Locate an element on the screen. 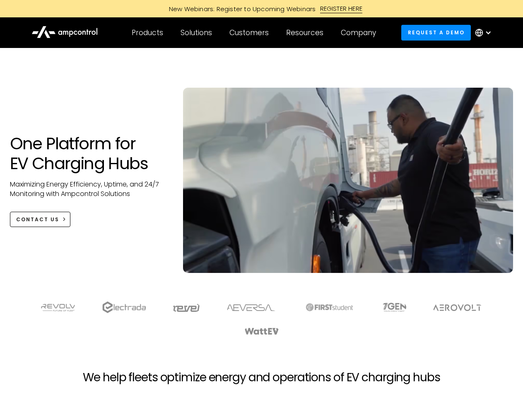  div: Resources is located at coordinates (305, 33).